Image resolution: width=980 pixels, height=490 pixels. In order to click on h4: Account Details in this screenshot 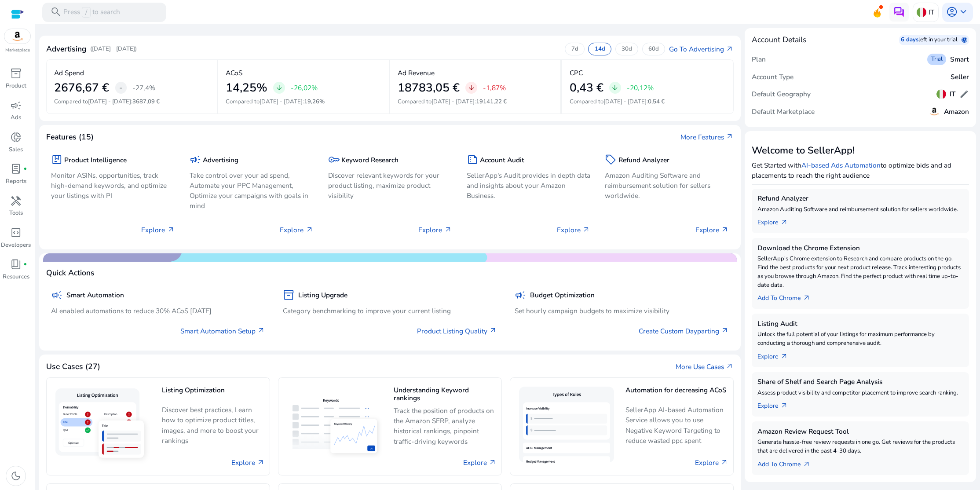, I will do `click(779, 39)`.